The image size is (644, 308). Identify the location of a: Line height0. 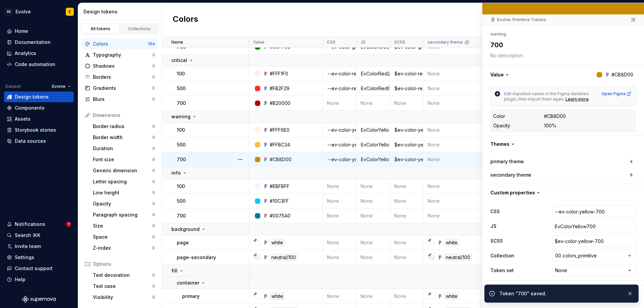
(124, 193).